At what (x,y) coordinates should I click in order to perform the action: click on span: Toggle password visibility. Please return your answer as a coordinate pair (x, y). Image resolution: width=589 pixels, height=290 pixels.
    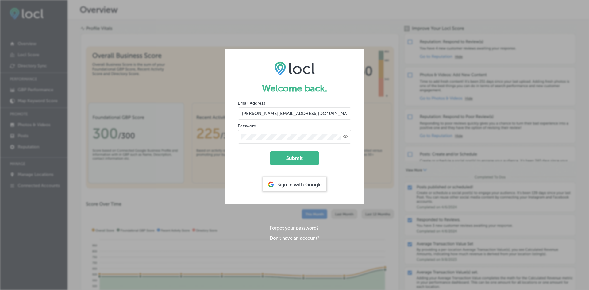
    Looking at the image, I should click on (345, 137).